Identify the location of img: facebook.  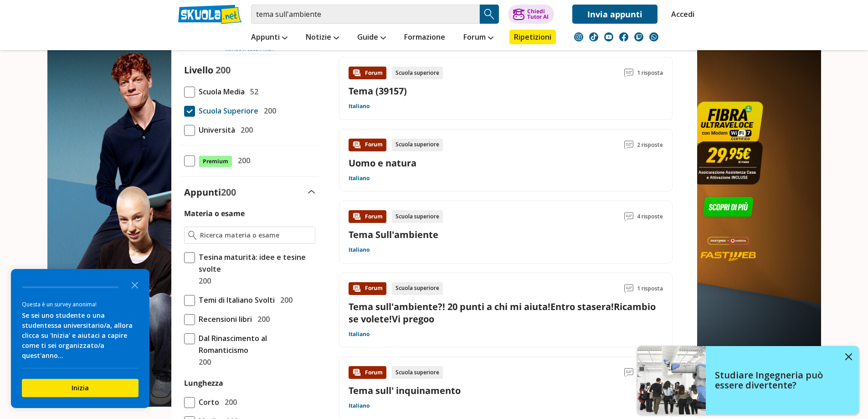
(624, 37).